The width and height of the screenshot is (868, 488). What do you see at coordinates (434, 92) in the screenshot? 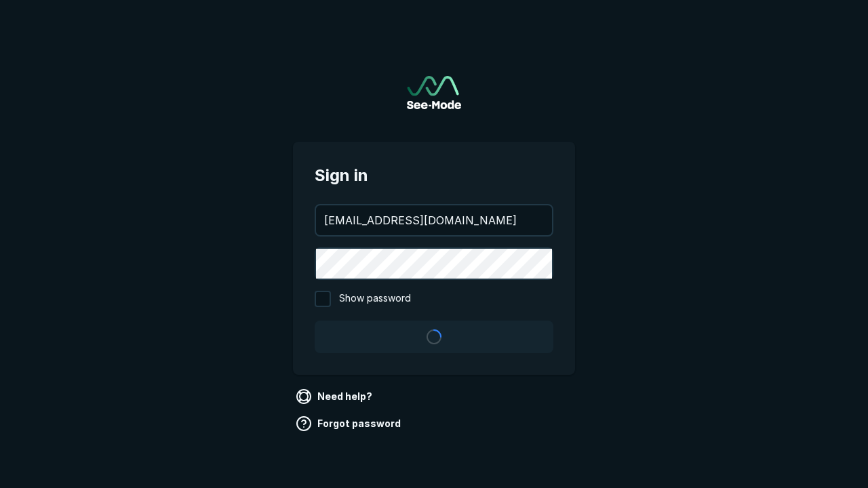
I see `a: Go to sign in` at bounding box center [434, 92].